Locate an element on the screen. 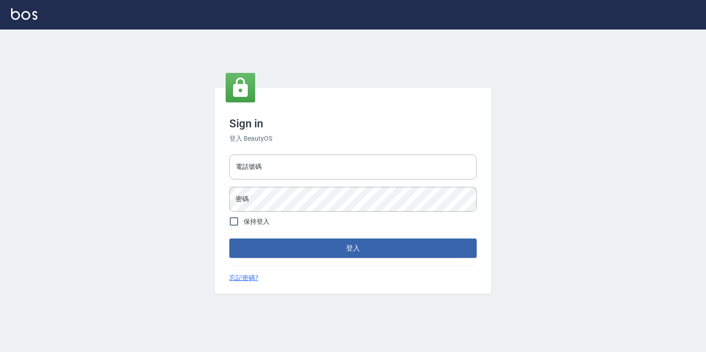 The width and height of the screenshot is (706, 352). h3: Sign in is located at coordinates (353, 124).